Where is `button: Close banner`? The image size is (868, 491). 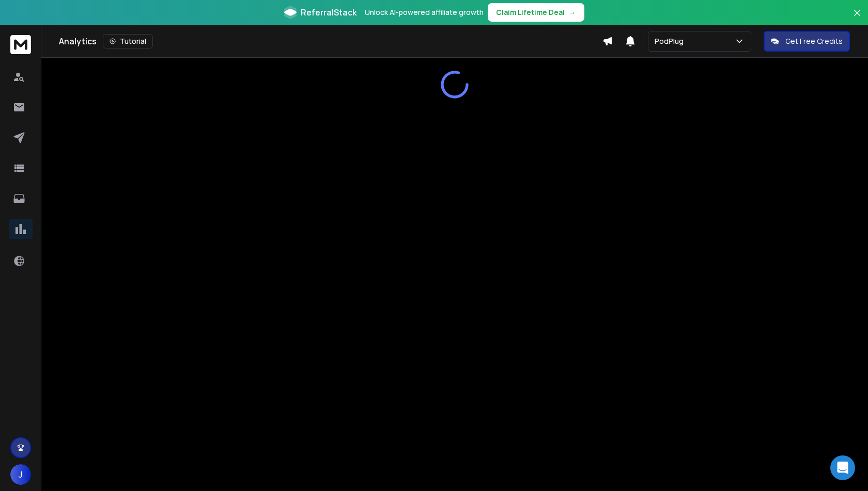
button: Close banner is located at coordinates (857, 18).